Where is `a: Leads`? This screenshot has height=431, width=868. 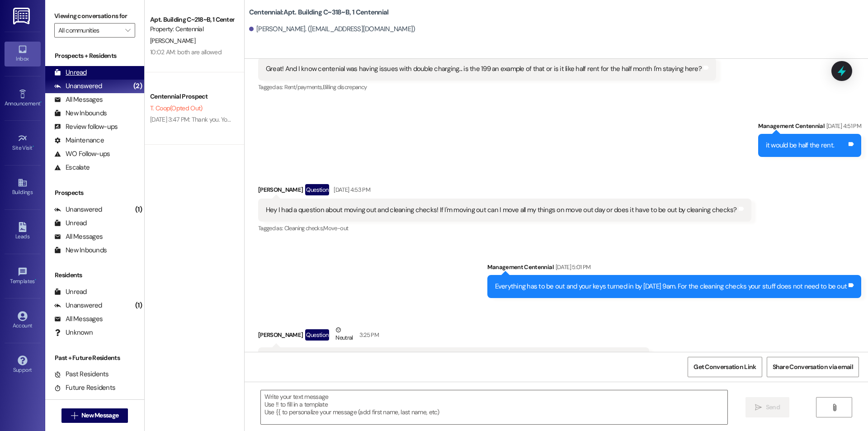
a: Leads is located at coordinates (23, 231).